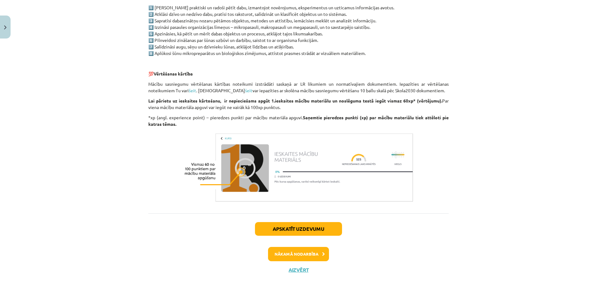  What do you see at coordinates (299, 104) in the screenshot?
I see `p: Par viena mācību materiāla apguvi var iegūt ne vairāk kā 100xp punktus.` at bounding box center [299, 104].